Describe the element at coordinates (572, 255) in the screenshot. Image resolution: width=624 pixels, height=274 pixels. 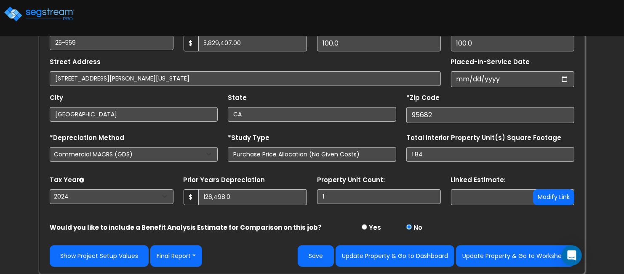
I see `div: Open Intercom Messenger` at that location.